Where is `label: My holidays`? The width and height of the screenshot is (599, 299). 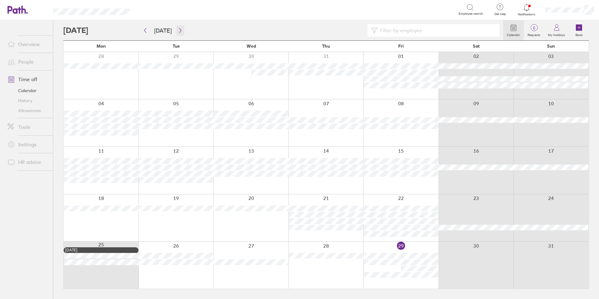
label: My holidays is located at coordinates (556, 34).